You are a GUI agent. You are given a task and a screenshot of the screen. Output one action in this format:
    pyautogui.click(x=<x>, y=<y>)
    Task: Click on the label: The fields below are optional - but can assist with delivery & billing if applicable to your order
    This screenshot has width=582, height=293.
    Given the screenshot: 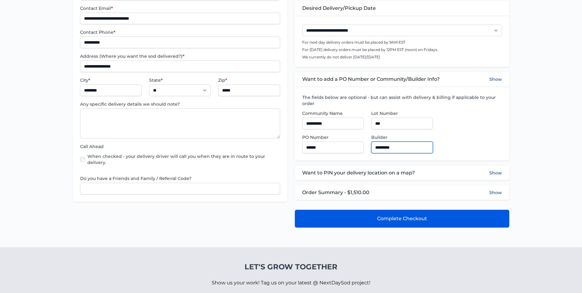 What is the action you would take?
    pyautogui.click(x=402, y=100)
    